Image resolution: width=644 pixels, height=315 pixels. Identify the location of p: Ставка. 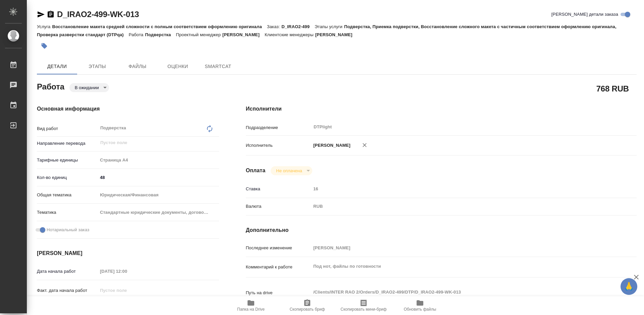
(278, 189).